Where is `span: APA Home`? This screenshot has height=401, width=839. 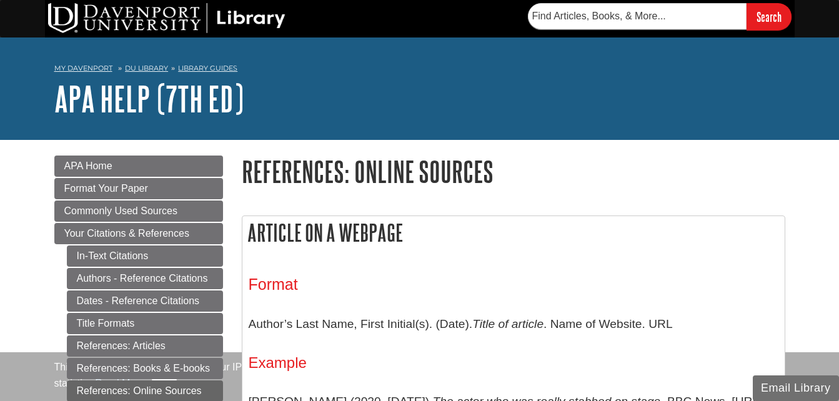
span: APA Home is located at coordinates (88, 166).